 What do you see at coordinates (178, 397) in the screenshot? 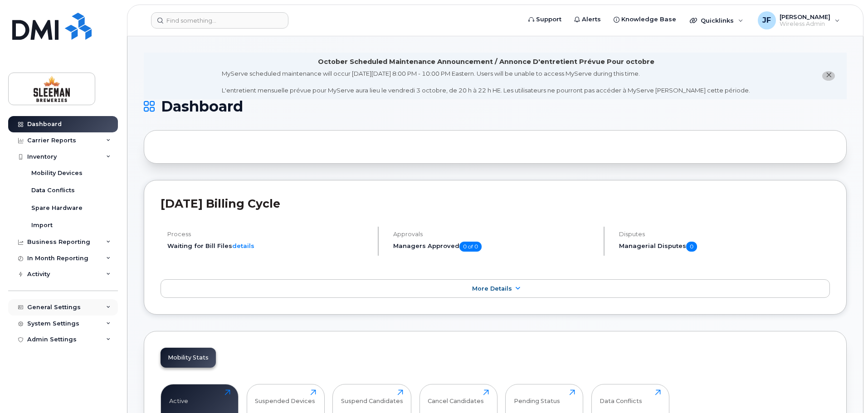
I see `div: Active` at bounding box center [178, 397].